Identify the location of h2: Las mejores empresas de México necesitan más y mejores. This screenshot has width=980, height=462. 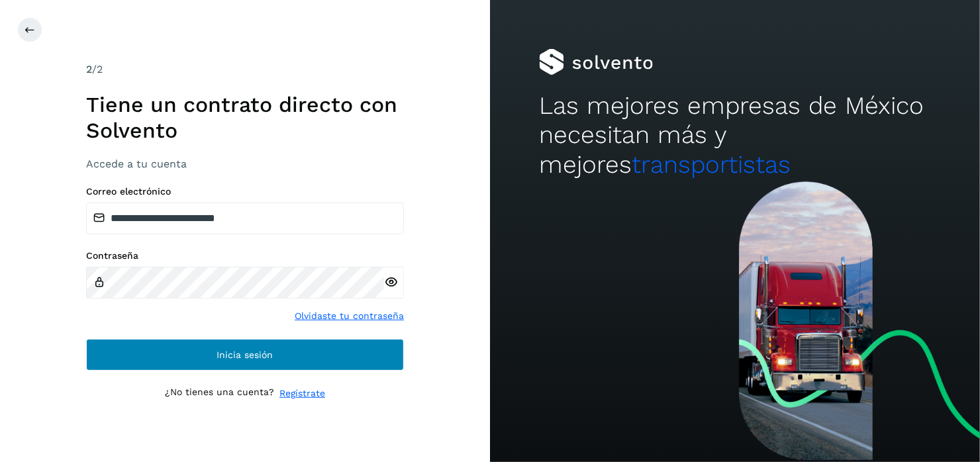
(735, 135).